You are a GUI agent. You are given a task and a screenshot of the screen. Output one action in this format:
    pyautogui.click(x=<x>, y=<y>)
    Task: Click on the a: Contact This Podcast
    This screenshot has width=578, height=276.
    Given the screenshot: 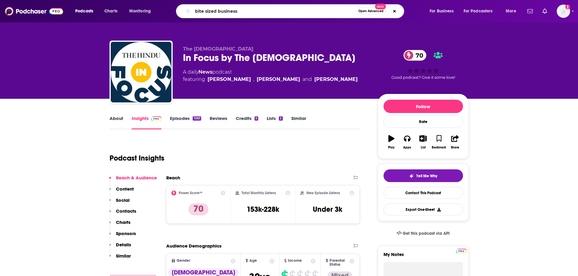 What is the action you would take?
    pyautogui.click(x=423, y=193)
    